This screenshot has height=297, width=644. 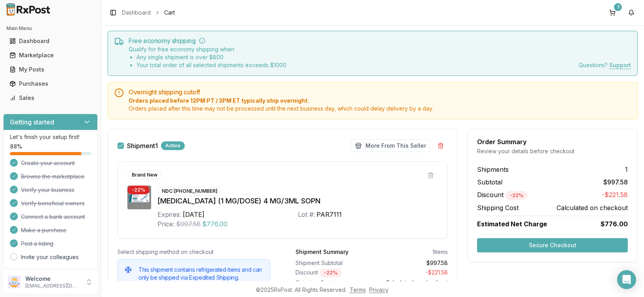 What do you see at coordinates (332, 273) in the screenshot?
I see `div: Discount` at bounding box center [332, 273].